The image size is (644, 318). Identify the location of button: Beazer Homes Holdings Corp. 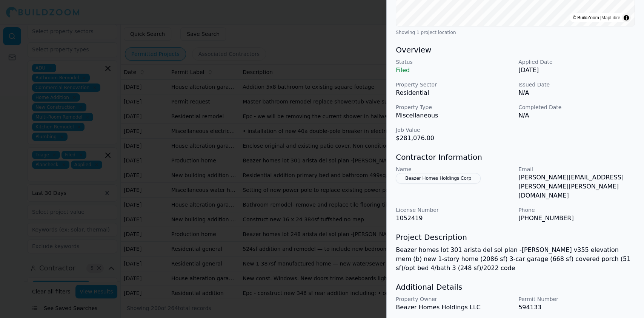
(438, 178).